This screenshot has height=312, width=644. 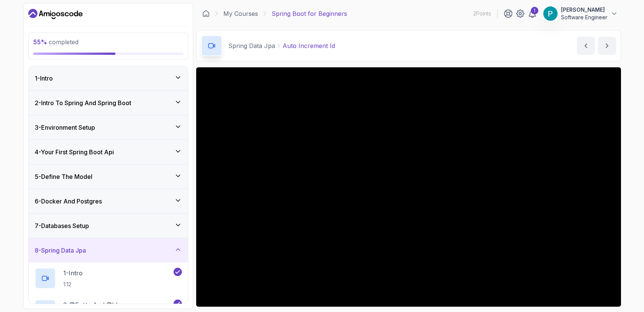 I want to click on button: 1-Intro, so click(x=108, y=78).